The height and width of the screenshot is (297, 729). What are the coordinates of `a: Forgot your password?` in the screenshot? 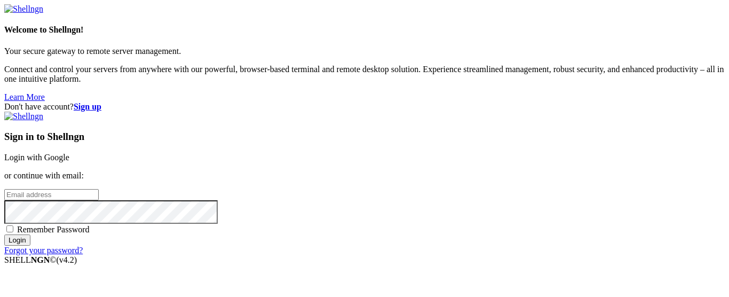 It's located at (43, 250).